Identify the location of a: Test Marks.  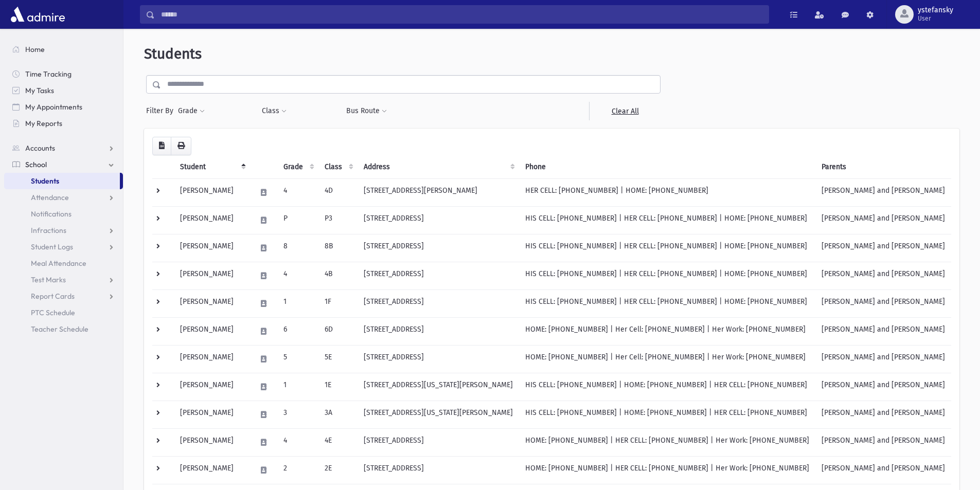
(63, 280).